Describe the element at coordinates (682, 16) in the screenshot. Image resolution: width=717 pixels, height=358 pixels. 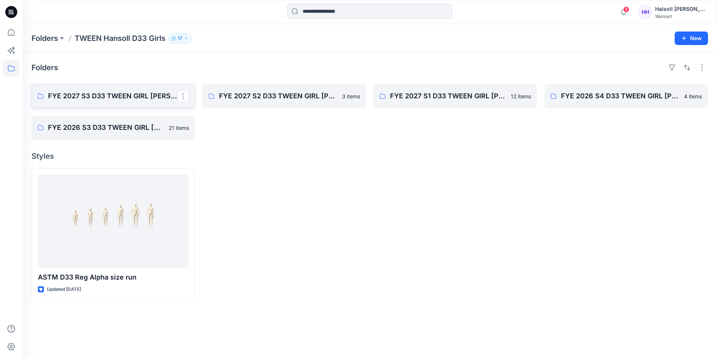
I see `div: Walmart` at that location.